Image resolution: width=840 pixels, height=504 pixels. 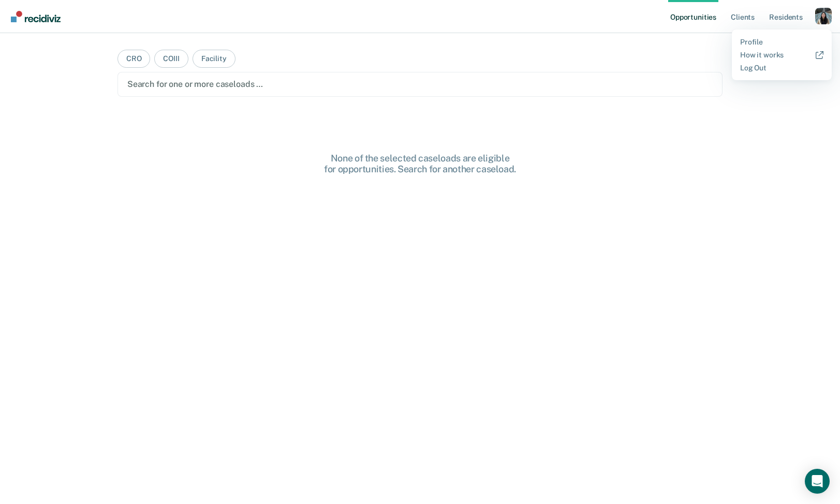 What do you see at coordinates (817, 481) in the screenshot?
I see `div: Open Intercom Messenger` at bounding box center [817, 481].